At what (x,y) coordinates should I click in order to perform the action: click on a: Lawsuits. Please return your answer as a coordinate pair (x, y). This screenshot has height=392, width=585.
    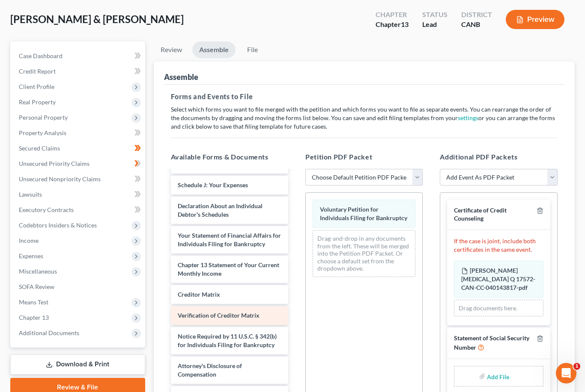
    Looking at the image, I should click on (79, 195).